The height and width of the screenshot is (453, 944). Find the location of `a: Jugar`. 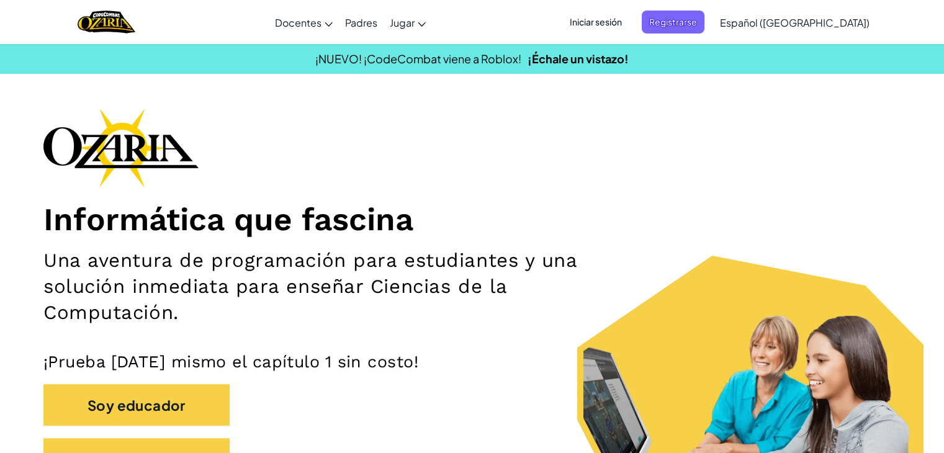

a: Jugar is located at coordinates (408, 22).